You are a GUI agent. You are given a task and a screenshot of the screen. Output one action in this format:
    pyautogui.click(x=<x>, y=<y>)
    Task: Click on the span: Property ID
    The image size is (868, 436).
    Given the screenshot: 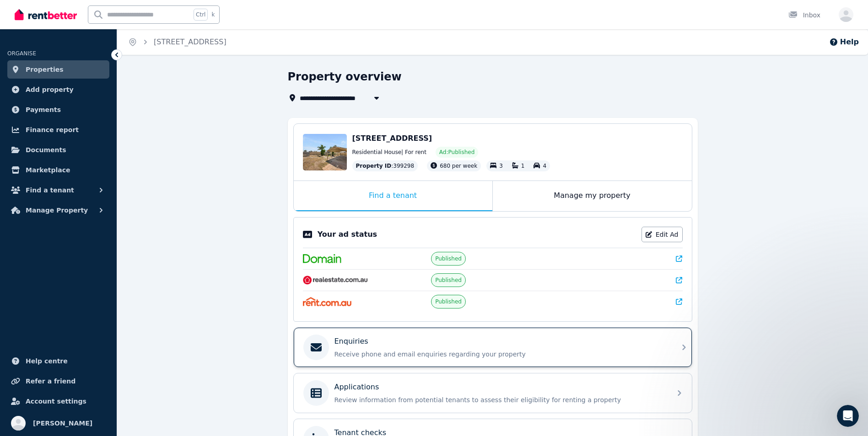 What is the action you would take?
    pyautogui.click(x=374, y=166)
    